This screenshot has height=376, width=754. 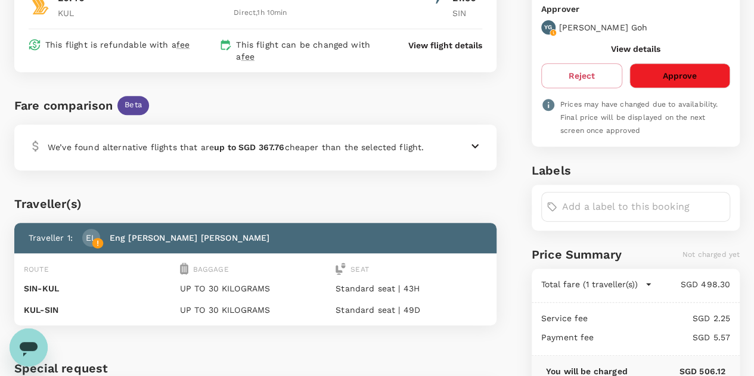 I want to click on button: View flight details, so click(x=445, y=45).